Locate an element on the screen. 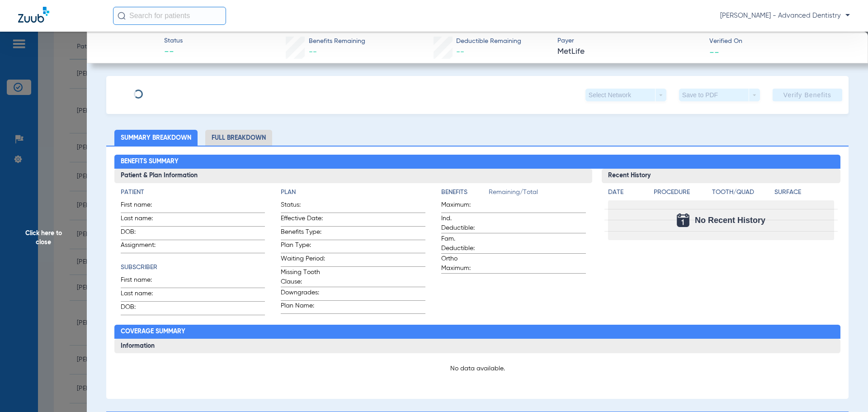  app-breakdown-title: Patient is located at coordinates (193, 192).